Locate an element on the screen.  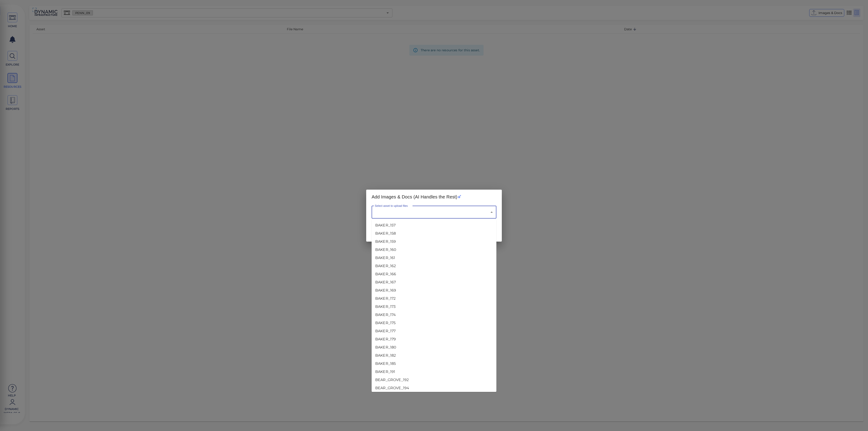
li: BAKER_175 is located at coordinates (434, 323).